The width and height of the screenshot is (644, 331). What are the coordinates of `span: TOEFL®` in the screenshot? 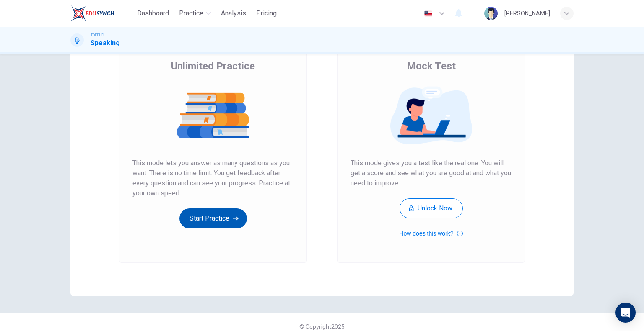 It's located at (98, 35).